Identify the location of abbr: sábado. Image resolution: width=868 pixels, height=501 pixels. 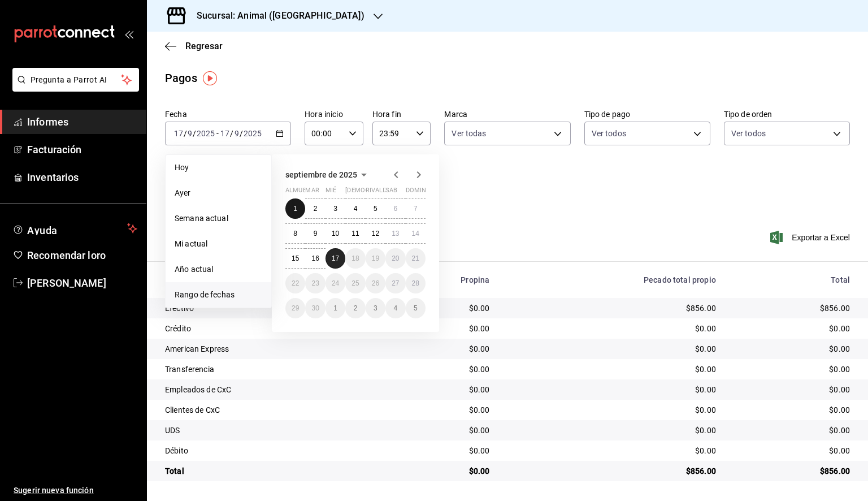
(391, 192).